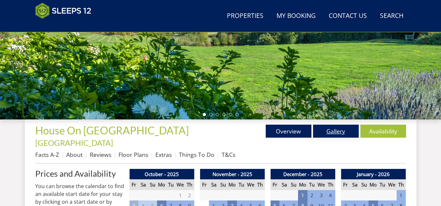  I want to click on h2: Prices and Availability, so click(80, 174).